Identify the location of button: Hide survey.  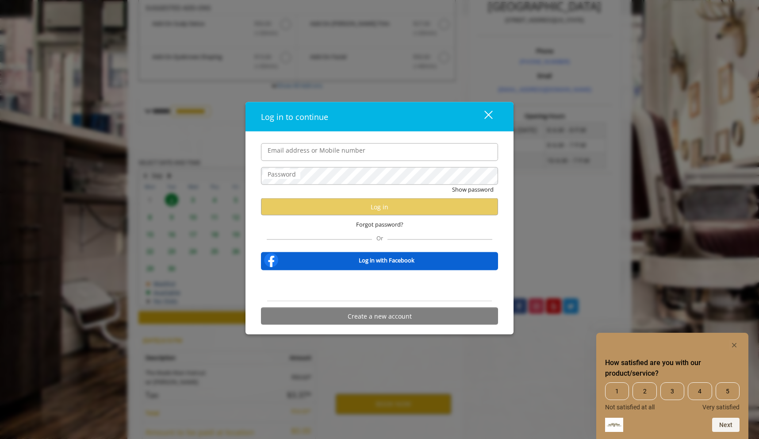
(734, 345).